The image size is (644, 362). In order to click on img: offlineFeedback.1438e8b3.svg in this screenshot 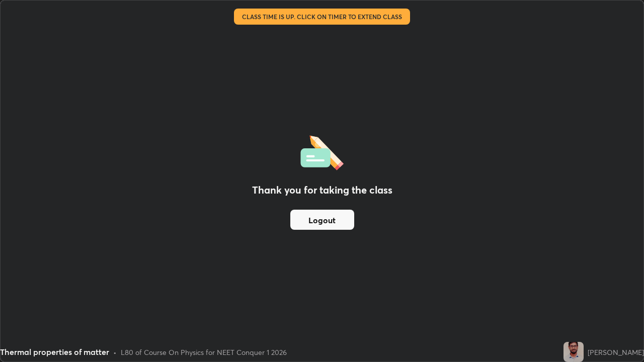, I will do `click(322, 152)`.